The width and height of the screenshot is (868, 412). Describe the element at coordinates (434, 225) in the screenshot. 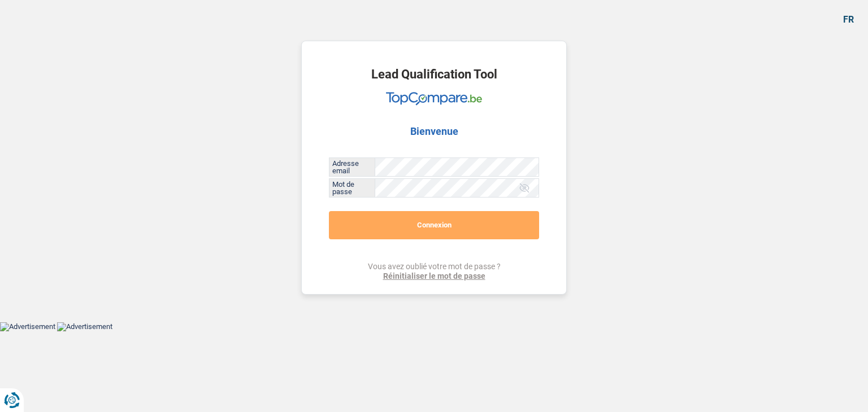

I see `button: Connexion` at that location.